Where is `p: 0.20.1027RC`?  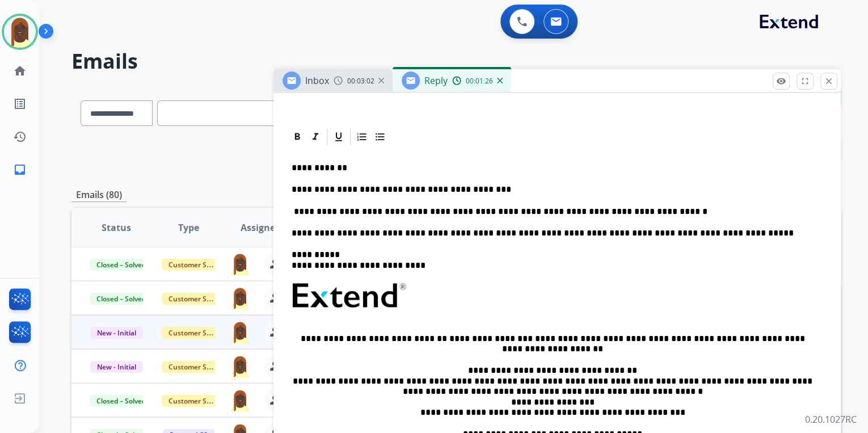
p: 0.20.1027RC is located at coordinates (831, 419).